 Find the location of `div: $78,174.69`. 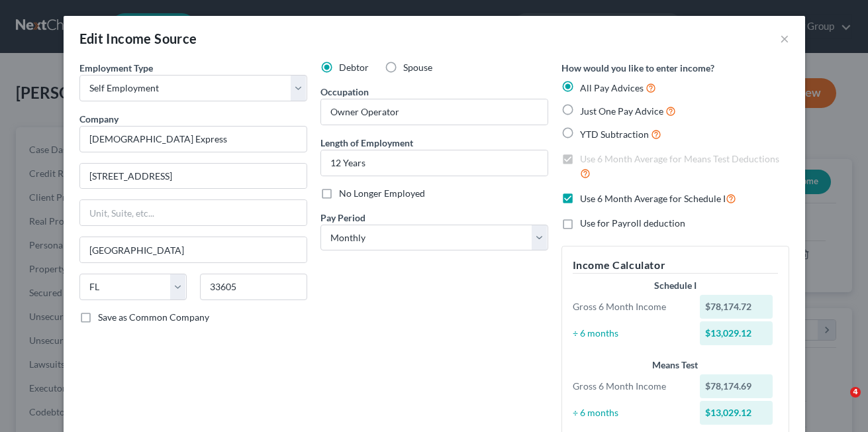

div: $78,174.69 is located at coordinates (736, 386).